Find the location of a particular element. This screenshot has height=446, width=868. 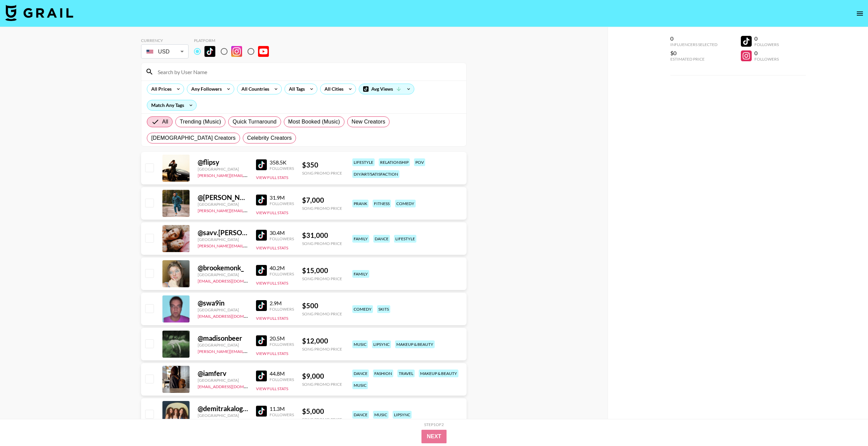

div: All Countries is located at coordinates (254, 89).